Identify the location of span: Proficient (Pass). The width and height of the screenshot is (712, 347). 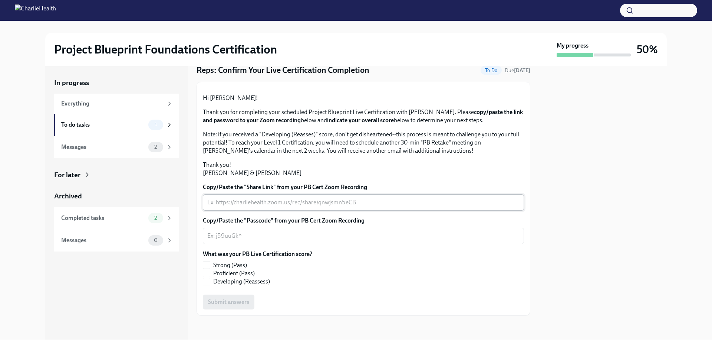
(234, 273).